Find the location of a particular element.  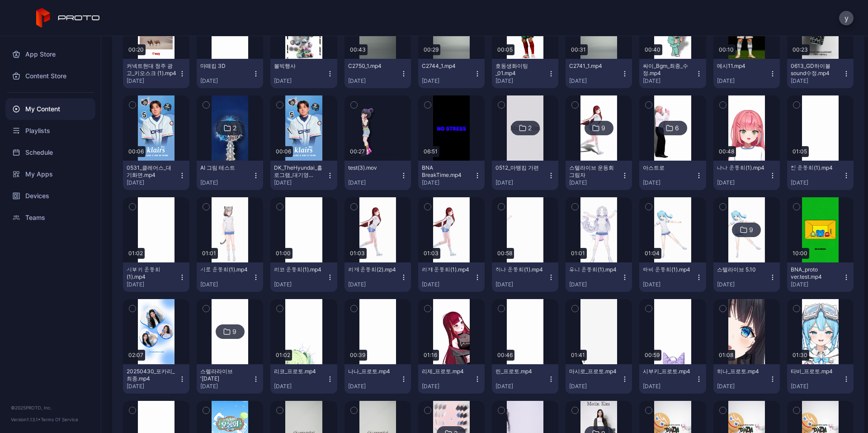

div: 메시11.mp4 is located at coordinates (742, 66).